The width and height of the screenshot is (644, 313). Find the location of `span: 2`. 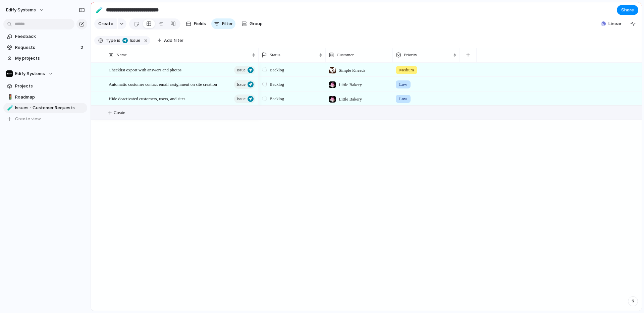

span: 2 is located at coordinates (82, 47).